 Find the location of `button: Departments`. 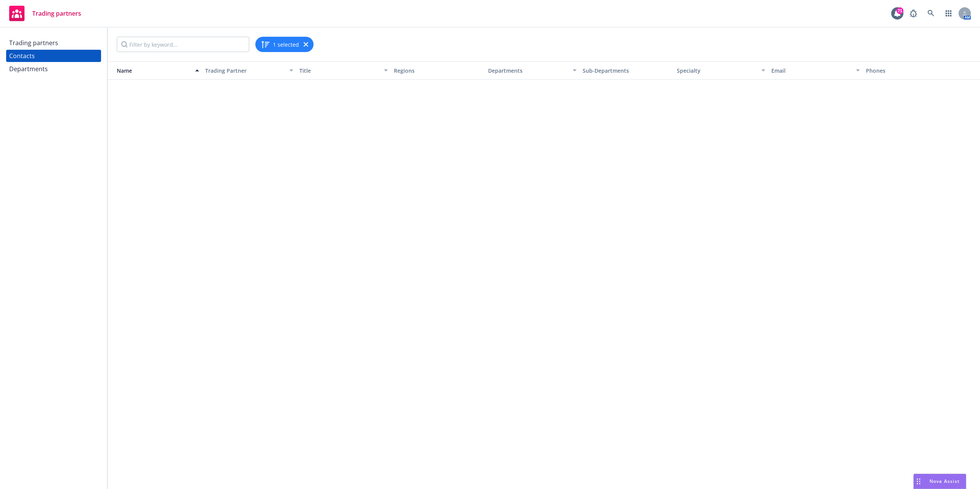

button: Departments is located at coordinates (532, 70).